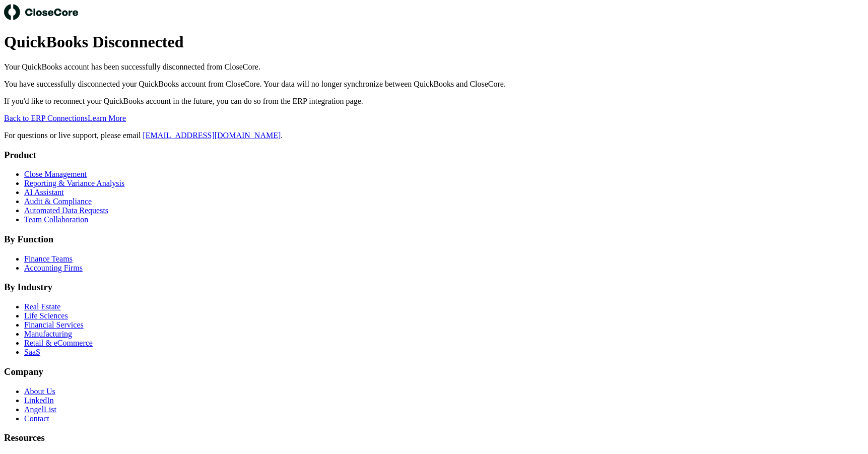  What do you see at coordinates (40, 409) in the screenshot?
I see `a: AngelList` at bounding box center [40, 409].